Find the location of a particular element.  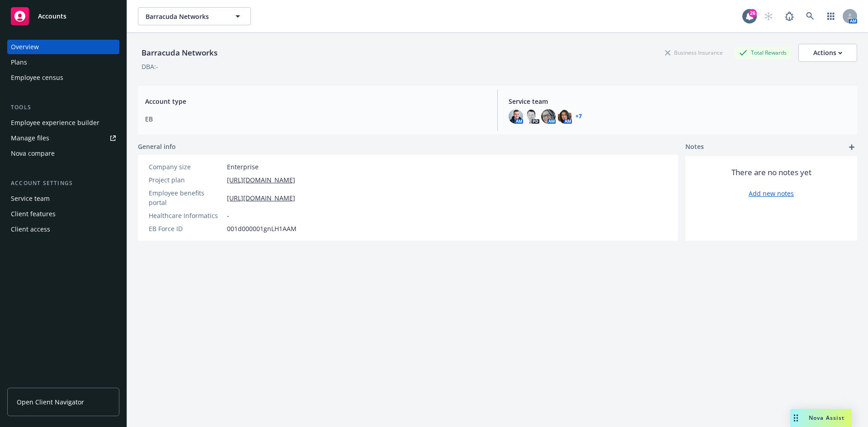

div: Total Rewards is located at coordinates (762, 52).